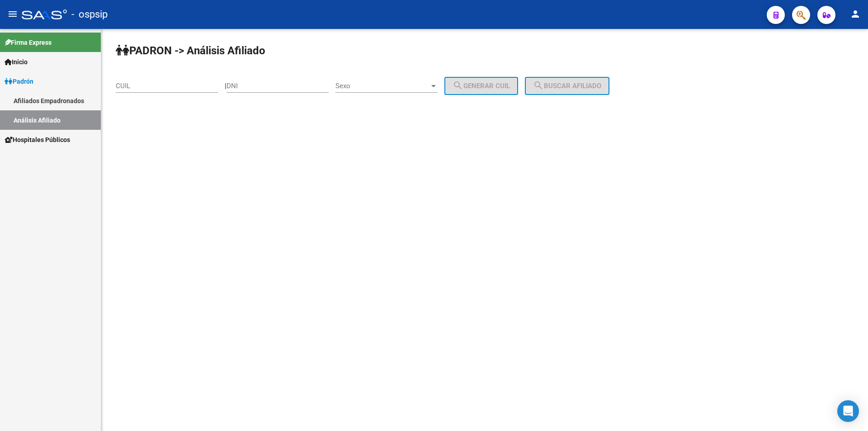  What do you see at coordinates (567, 86) in the screenshot?
I see `span: Buscar afiliado` at bounding box center [567, 86].